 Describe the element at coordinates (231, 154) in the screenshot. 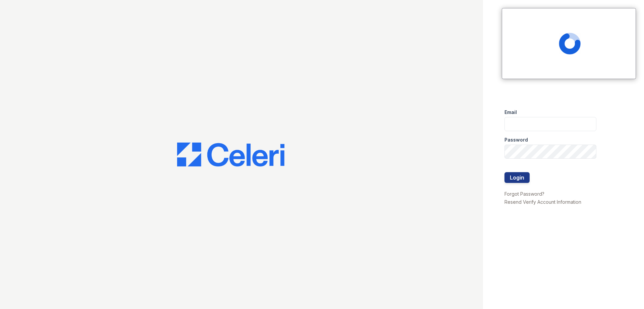

I see `img: CE_Logo_Blue-a8612792a0a2168367f1c8372b55b34899dd931a85d93a1a3d3e32e68fde9ad4.png` at that location.